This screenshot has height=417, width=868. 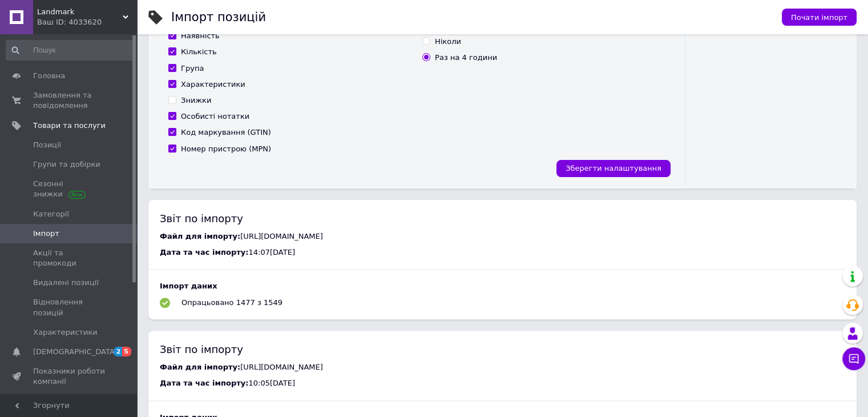 I want to click on span: Зберегти налаштування, so click(x=613, y=168).